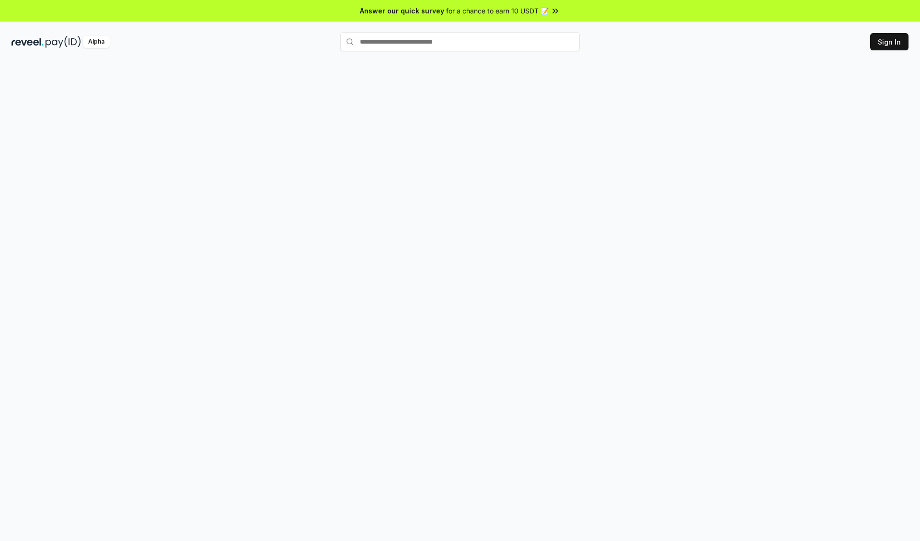 The image size is (920, 541). Describe the element at coordinates (890, 42) in the screenshot. I see `button: Sign In` at that location.